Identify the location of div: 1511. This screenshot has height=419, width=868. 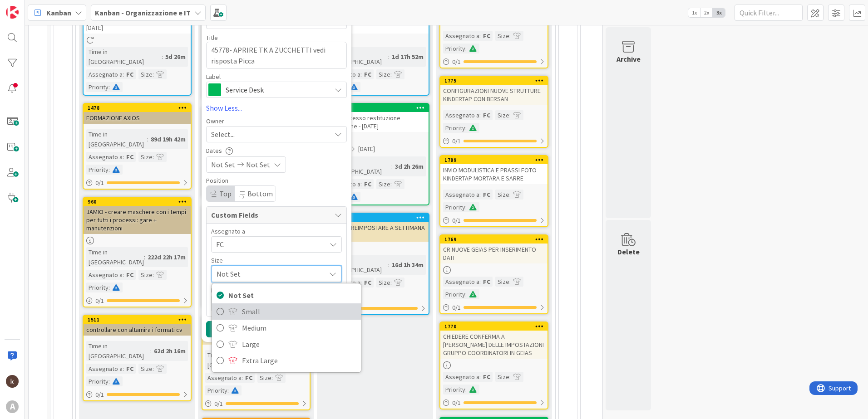
(137, 320).